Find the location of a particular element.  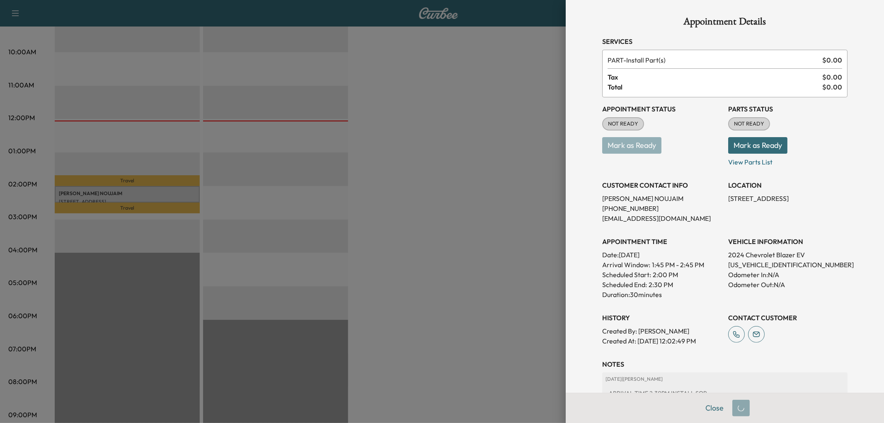

div: ARRIVAL TIME 2:30PM INSTALL SOP is located at coordinates (725, 393).